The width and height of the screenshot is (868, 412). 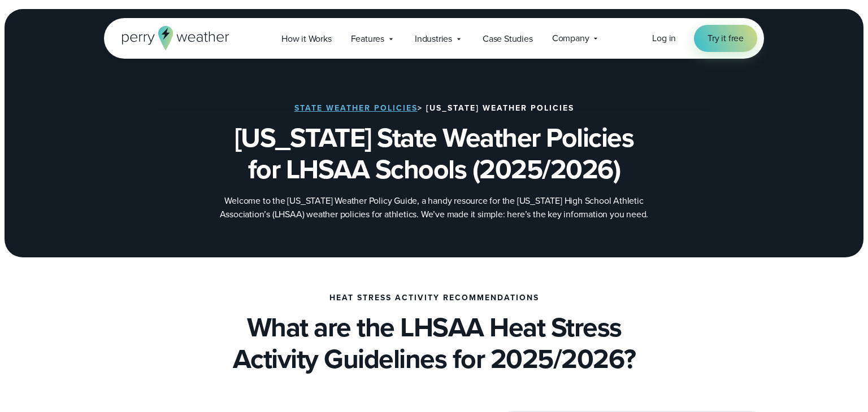 What do you see at coordinates (507, 39) in the screenshot?
I see `span: Case Studies` at bounding box center [507, 39].